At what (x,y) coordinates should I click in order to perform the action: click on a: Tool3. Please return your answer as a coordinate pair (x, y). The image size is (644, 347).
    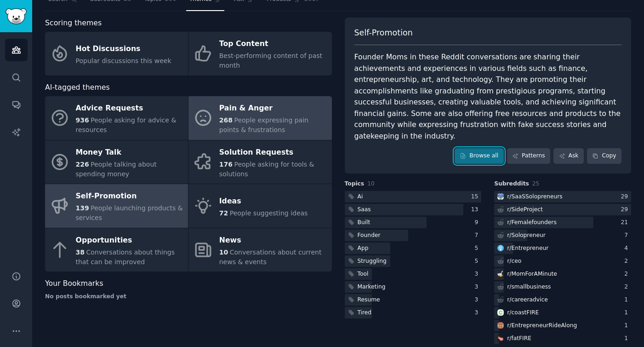
    Looking at the image, I should click on (414, 274).